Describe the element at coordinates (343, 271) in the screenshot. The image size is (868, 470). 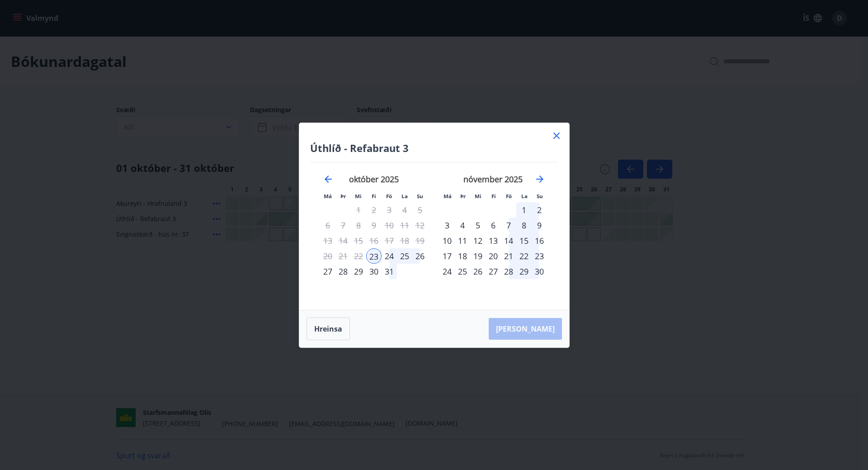
I see `td: Choose þriðjudagur, 28. október 2025 as your check-out date. It’s available.` at that location.